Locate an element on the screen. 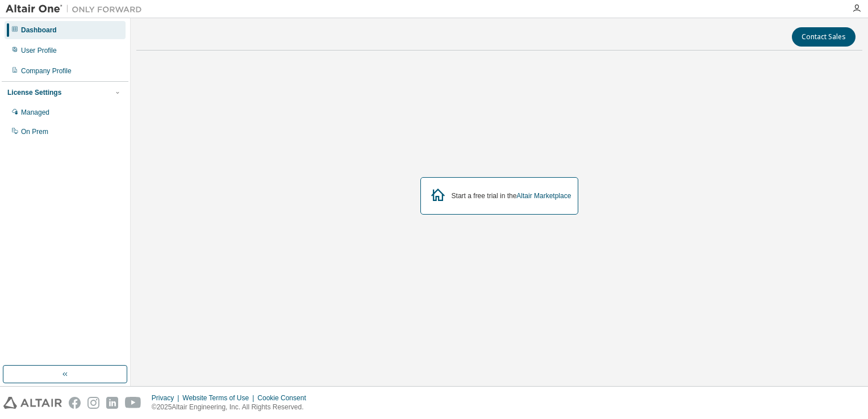  div: Dashboard is located at coordinates (38, 30).